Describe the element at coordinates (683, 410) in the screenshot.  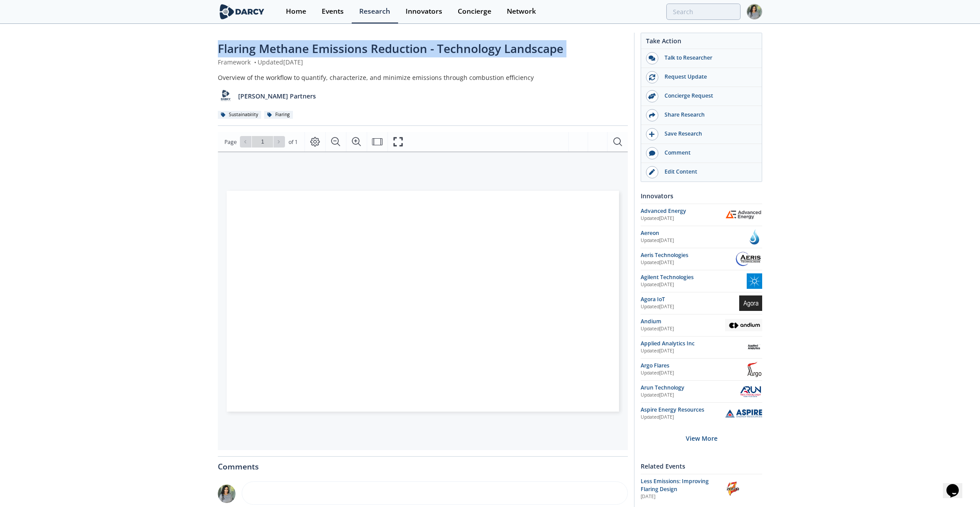
I see `div: Aspire Energy Resources` at that location.